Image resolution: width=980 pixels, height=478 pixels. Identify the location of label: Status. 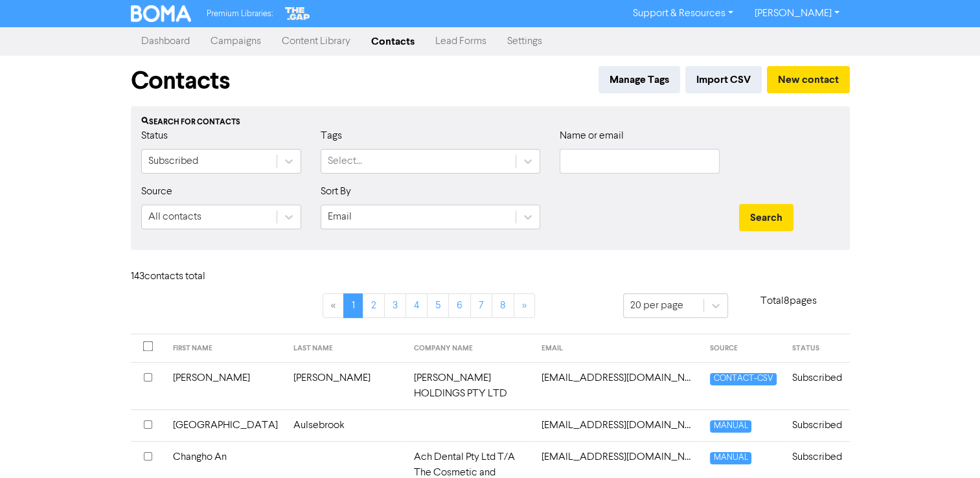
(154, 136).